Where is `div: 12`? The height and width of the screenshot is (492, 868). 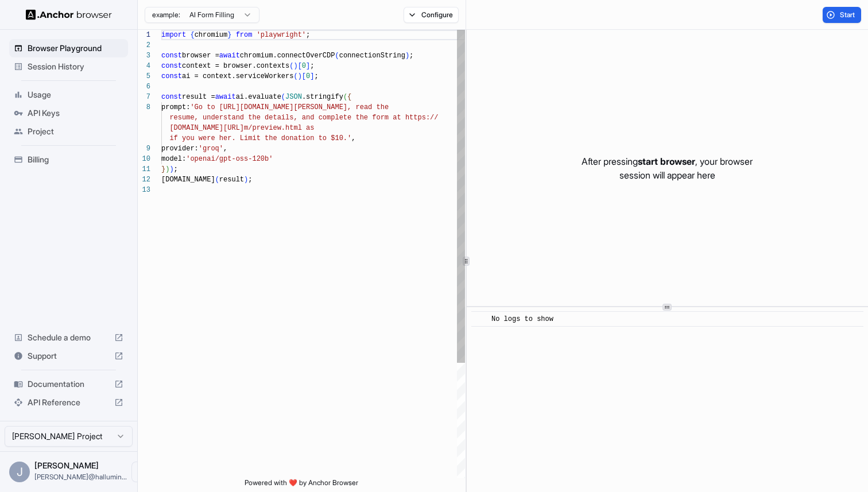
div: 12 is located at coordinates (144, 179).